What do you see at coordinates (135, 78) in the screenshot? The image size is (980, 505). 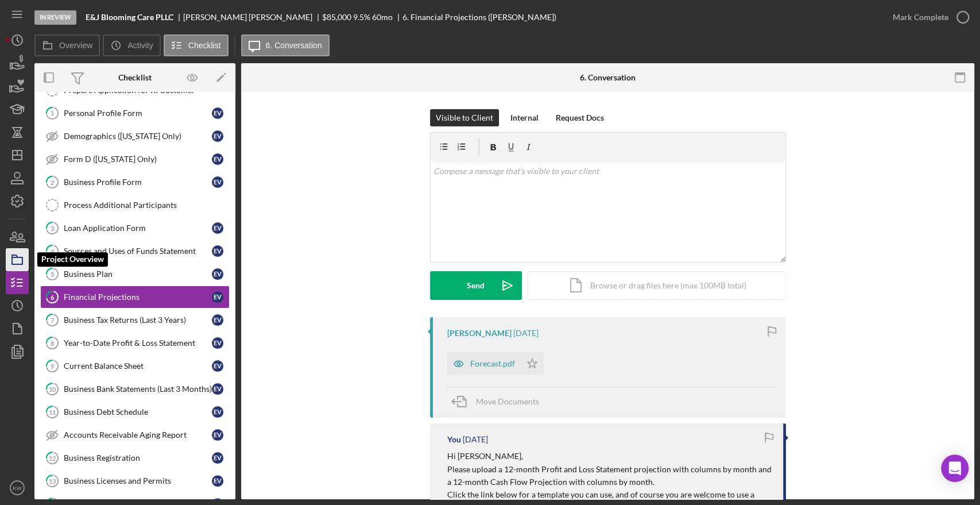 I see `div: Checklist` at bounding box center [135, 78].